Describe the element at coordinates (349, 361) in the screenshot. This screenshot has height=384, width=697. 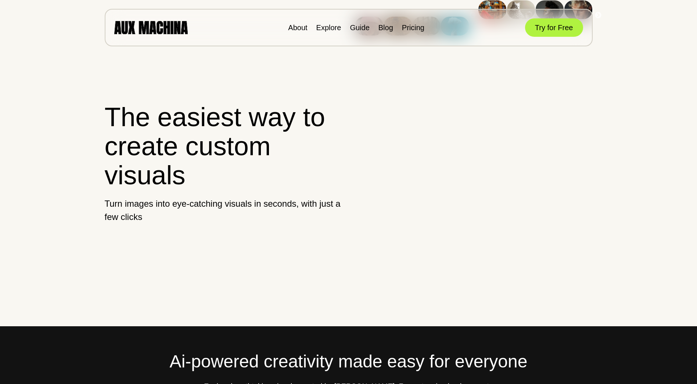
I see `h2: Ai-powered creativity made easy for everyone` at that location.